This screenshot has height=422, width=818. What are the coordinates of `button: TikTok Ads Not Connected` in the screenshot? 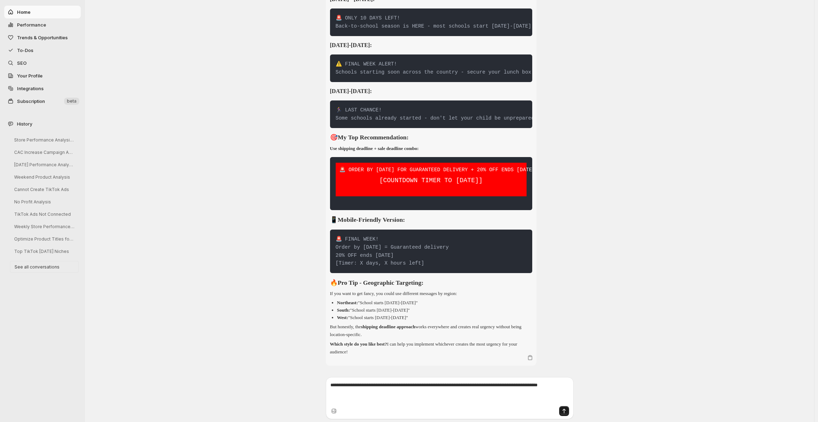 It's located at (44, 214).